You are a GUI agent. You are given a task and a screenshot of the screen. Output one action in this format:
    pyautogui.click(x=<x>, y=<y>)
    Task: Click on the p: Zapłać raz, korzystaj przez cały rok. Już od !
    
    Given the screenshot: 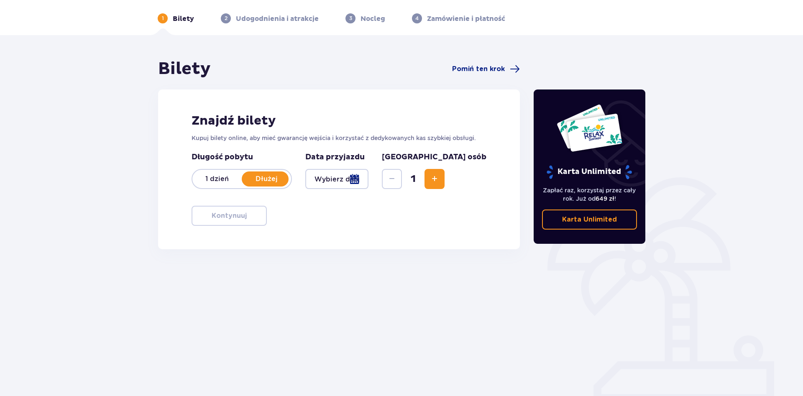 What is the action you would take?
    pyautogui.click(x=590, y=195)
    